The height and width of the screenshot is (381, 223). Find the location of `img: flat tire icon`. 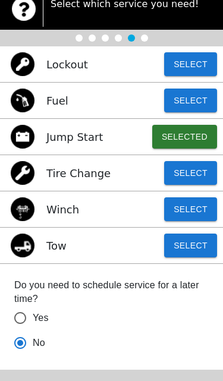

img: flat tire icon is located at coordinates (23, 173).